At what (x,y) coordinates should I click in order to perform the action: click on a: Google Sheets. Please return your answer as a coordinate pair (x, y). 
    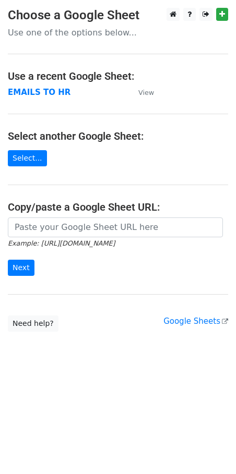
    Looking at the image, I should click on (195, 321).